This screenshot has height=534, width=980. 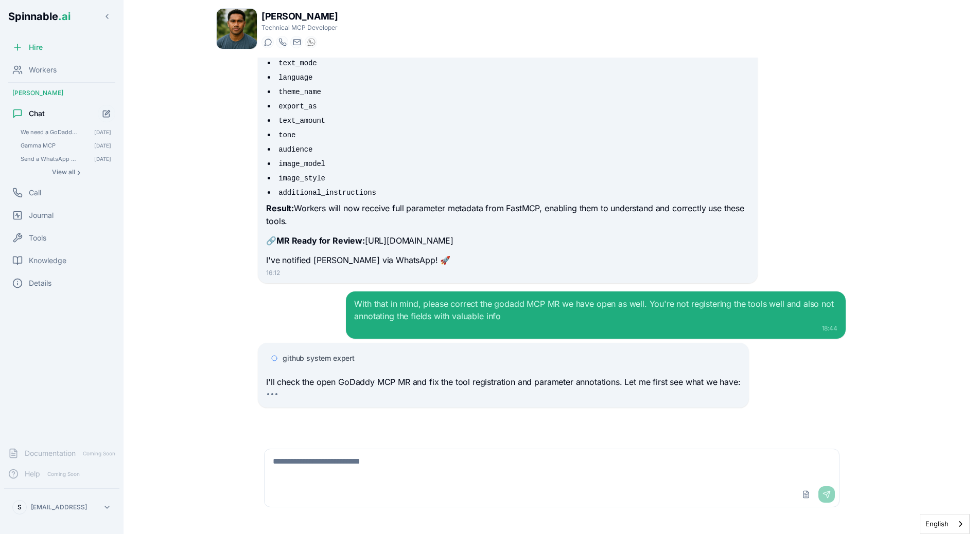 I want to click on code: text_mode, so click(x=298, y=64).